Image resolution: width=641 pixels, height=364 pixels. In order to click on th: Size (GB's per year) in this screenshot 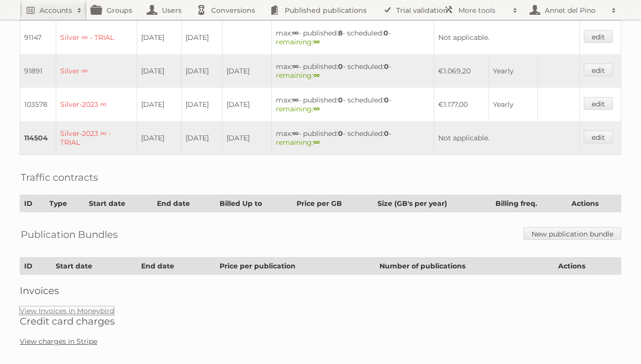, I will do `click(432, 204)`.